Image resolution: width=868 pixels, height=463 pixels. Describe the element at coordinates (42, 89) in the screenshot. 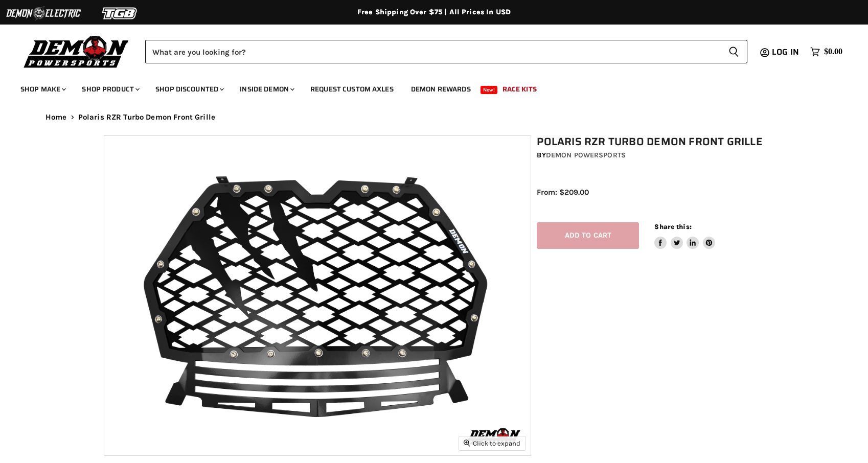

I see `a: Shop Make` at that location.